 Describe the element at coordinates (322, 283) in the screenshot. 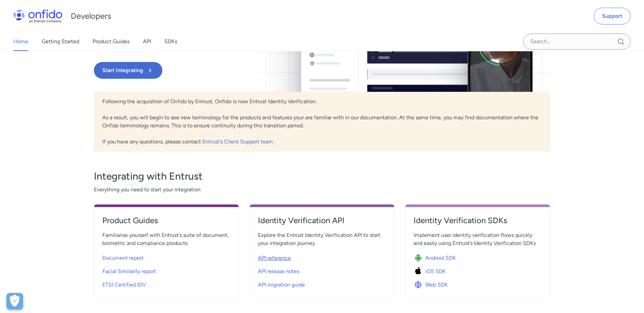

I see `a: API migration guide` at that location.